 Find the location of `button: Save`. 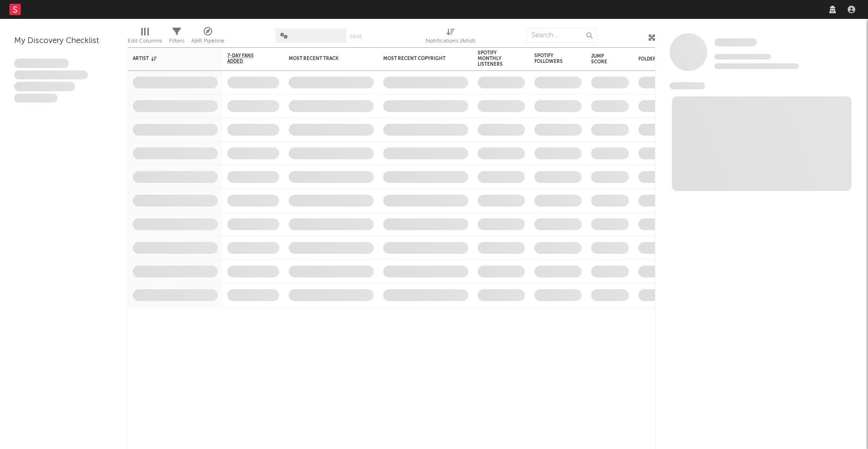

button: Save is located at coordinates (355, 37).